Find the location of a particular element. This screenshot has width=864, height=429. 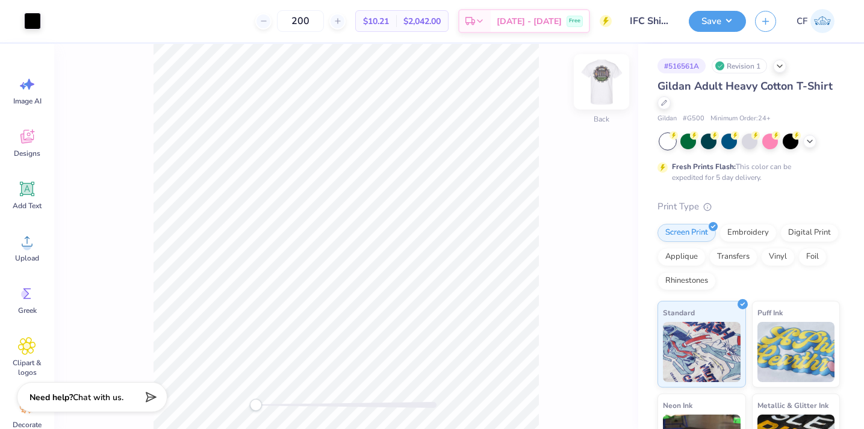

div: Embroidery is located at coordinates (748, 233).